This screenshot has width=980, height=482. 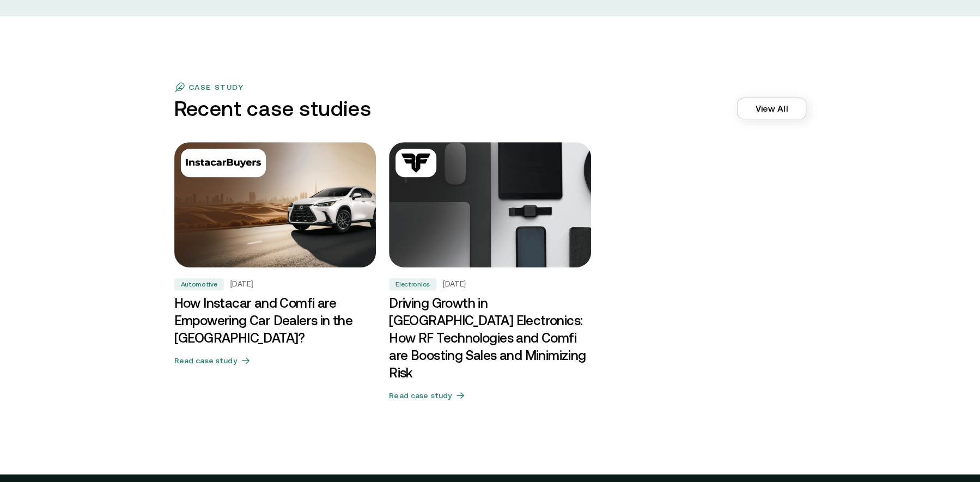 I want to click on div: Electronics, so click(x=412, y=284).